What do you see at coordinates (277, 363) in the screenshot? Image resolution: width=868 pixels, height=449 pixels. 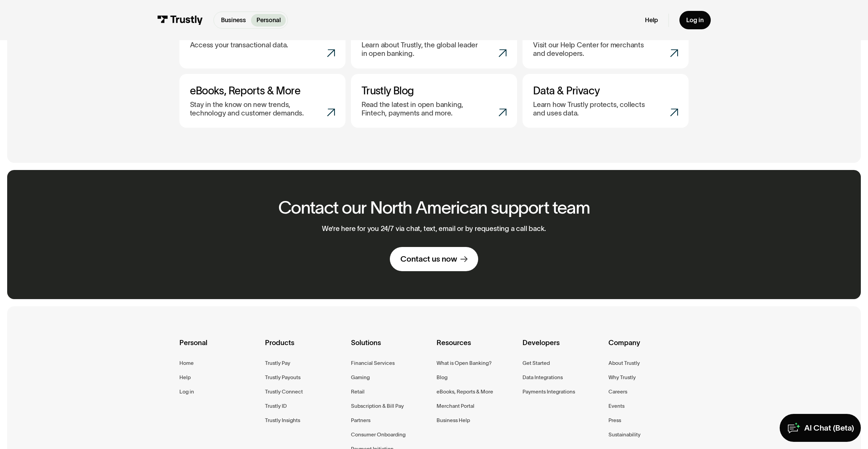 I see `div: Trustly Pay` at bounding box center [277, 363].